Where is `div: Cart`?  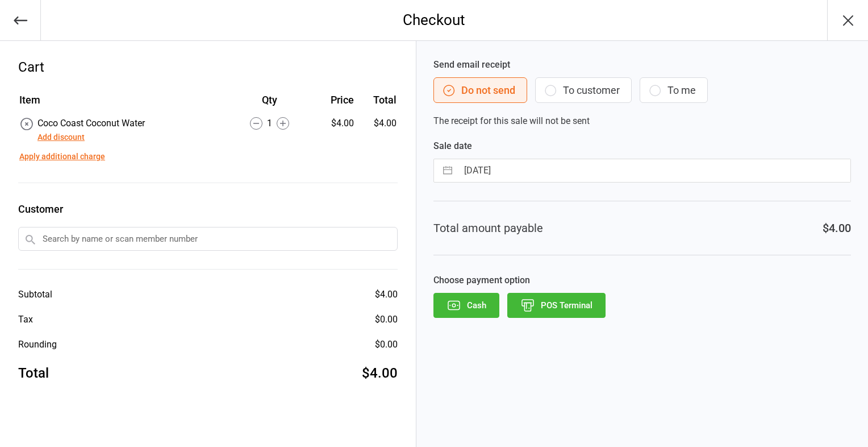
div: Cart is located at coordinates (208, 67).